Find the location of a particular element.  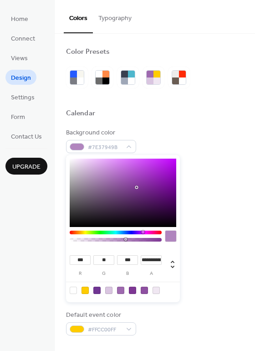

span: #7E37949B is located at coordinates (105, 147).